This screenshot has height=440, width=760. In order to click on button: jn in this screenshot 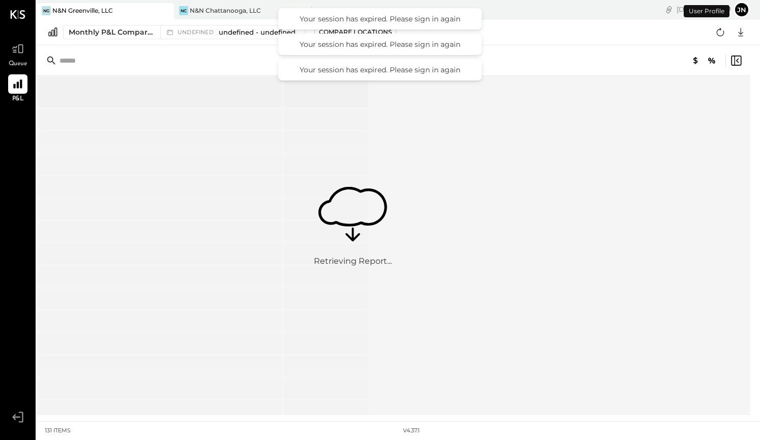, I will do `click(742, 10)`.